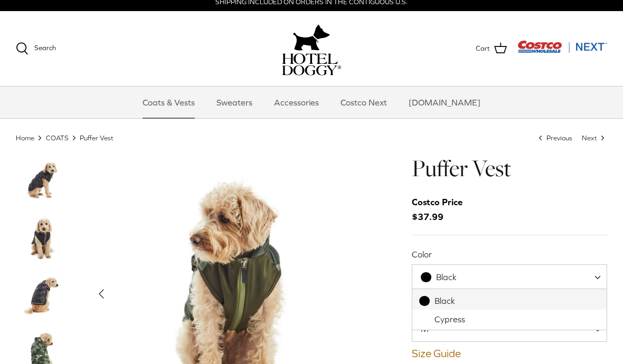  I want to click on a: COATS, so click(57, 137).